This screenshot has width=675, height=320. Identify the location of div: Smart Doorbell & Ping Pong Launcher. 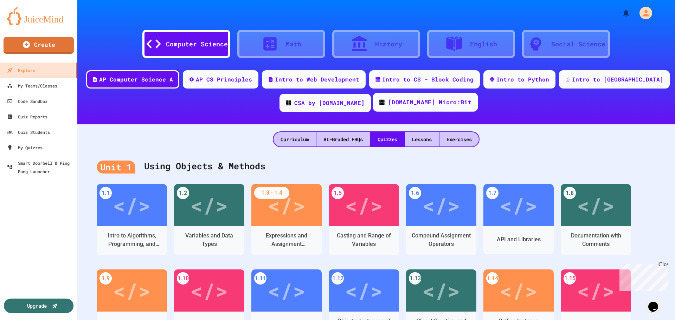
(41, 167).